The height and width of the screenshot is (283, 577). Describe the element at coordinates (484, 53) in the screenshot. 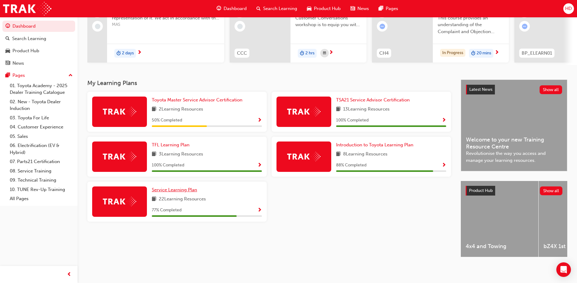

I see `span: 20 mins` at that location.